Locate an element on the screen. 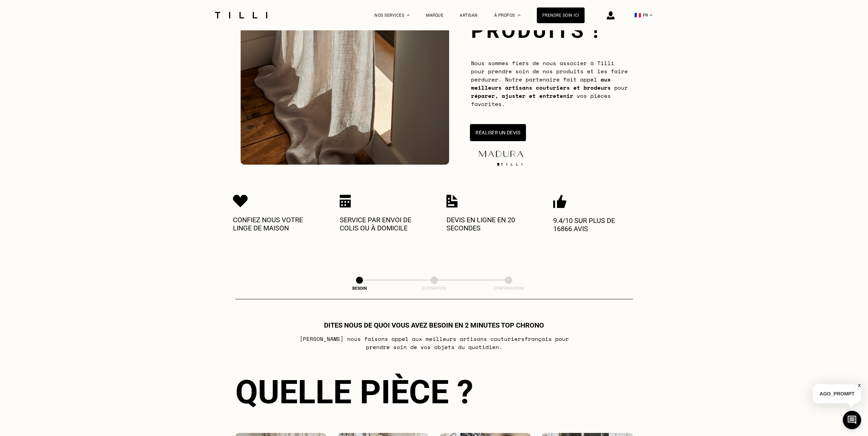  p: Service par envoi de colis ou à domicile is located at coordinates (381, 224).